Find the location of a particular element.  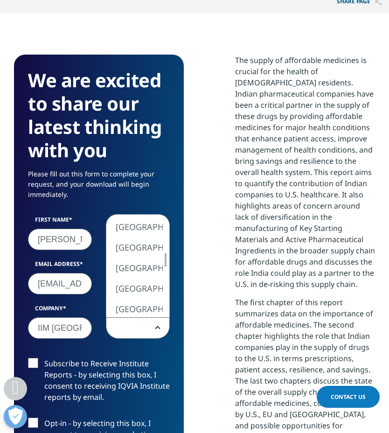

a: Contact Us is located at coordinates (348, 397).